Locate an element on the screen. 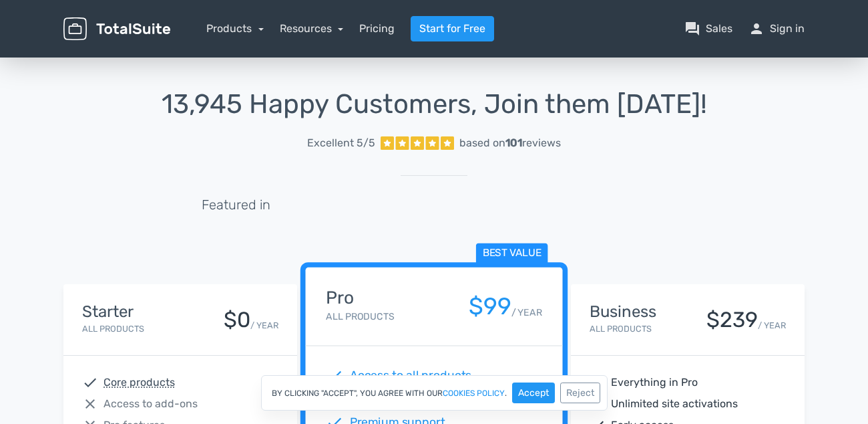 The height and width of the screenshot is (424, 868). h4: Starter is located at coordinates (113, 311).